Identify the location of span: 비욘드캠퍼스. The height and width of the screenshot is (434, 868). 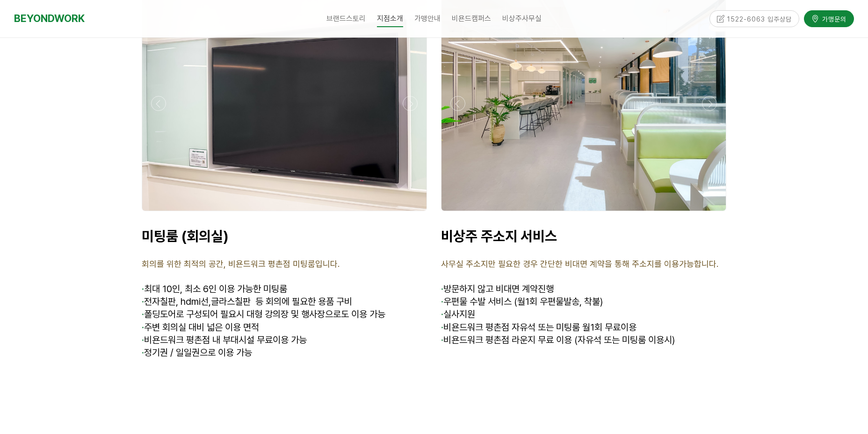
(471, 18).